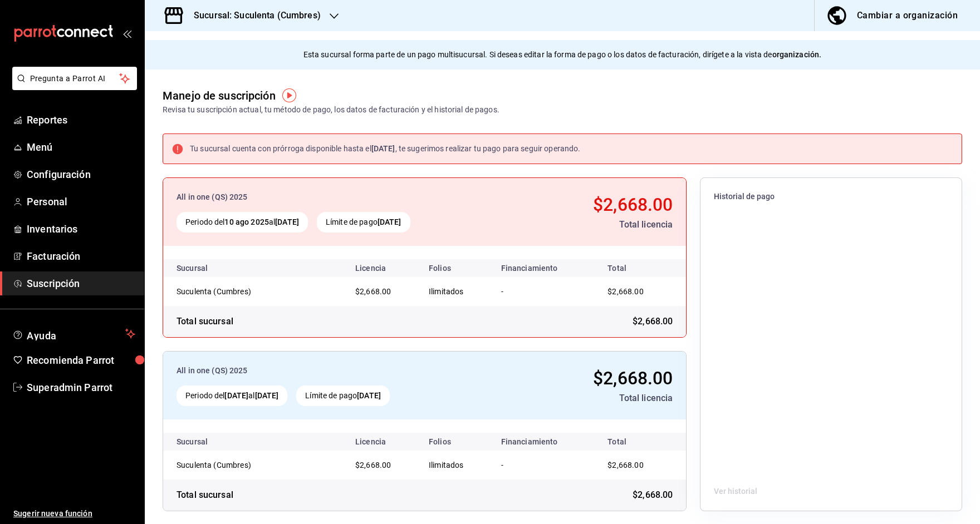 This screenshot has width=980, height=524. I want to click on span: Personal, so click(81, 201).